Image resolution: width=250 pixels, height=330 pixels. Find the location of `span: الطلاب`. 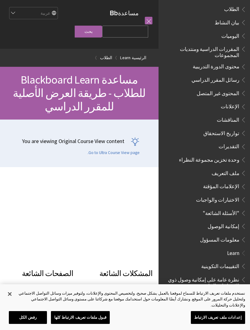

span: الطلاب is located at coordinates (232, 8).